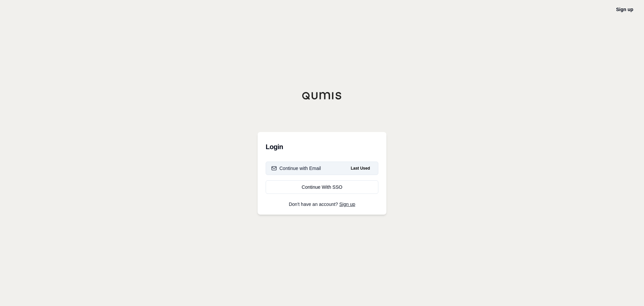 This screenshot has height=306, width=644. Describe the element at coordinates (322, 168) in the screenshot. I see `button: Continue with EmailLast Used` at that location.